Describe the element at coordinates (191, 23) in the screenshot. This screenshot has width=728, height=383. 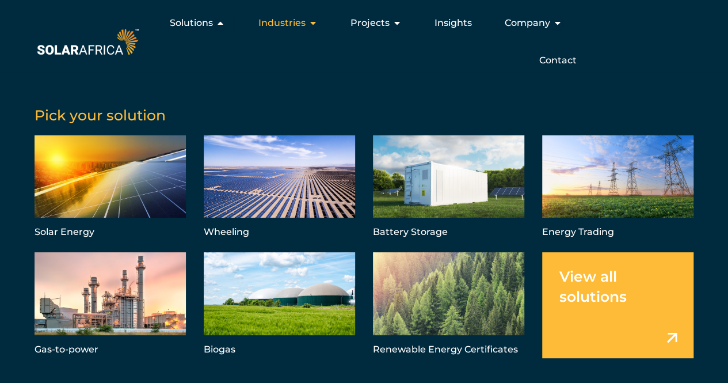
I see `span: Solutions` at that location.